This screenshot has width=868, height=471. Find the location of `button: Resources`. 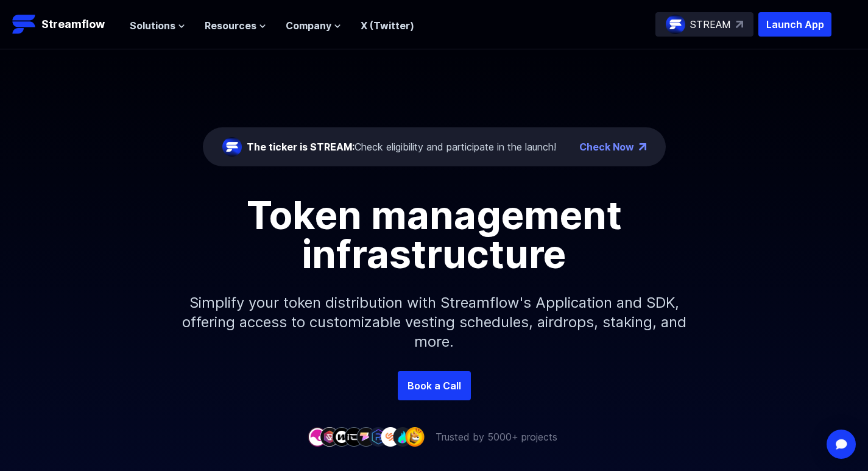

button: Resources is located at coordinates (235, 26).